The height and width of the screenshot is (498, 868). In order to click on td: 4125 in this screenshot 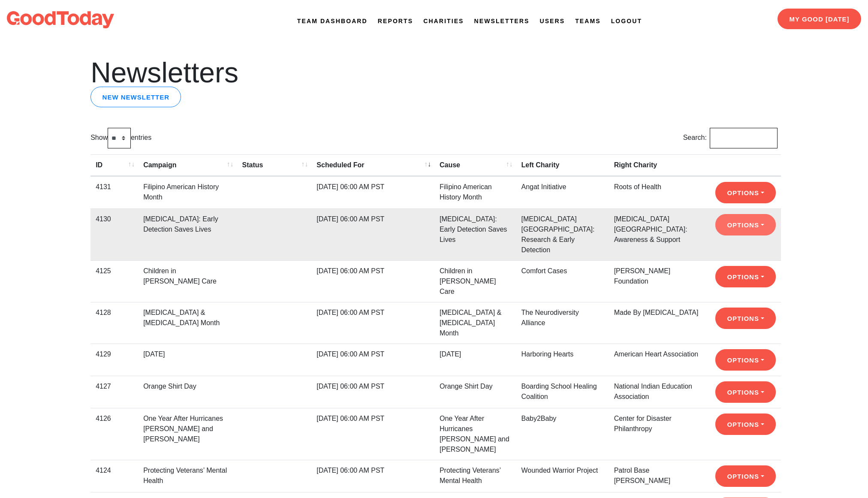, I will do `click(114, 281)`.